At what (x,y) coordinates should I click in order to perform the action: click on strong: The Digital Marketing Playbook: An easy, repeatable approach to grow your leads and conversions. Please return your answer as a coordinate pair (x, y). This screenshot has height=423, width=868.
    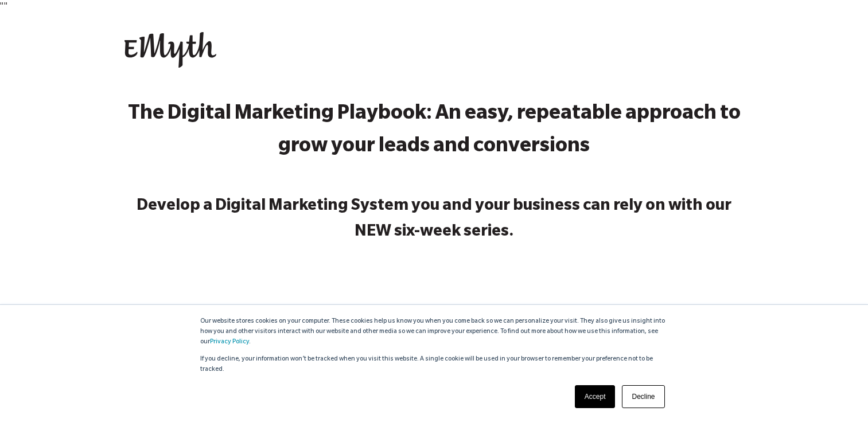
    Looking at the image, I should click on (435, 131).